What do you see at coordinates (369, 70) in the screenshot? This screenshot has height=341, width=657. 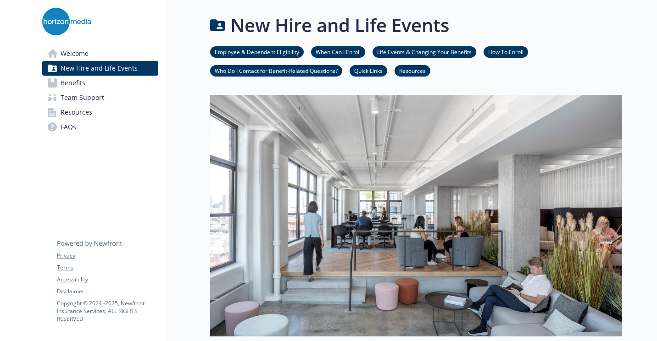 I see `a: Quick Links` at bounding box center [369, 70].